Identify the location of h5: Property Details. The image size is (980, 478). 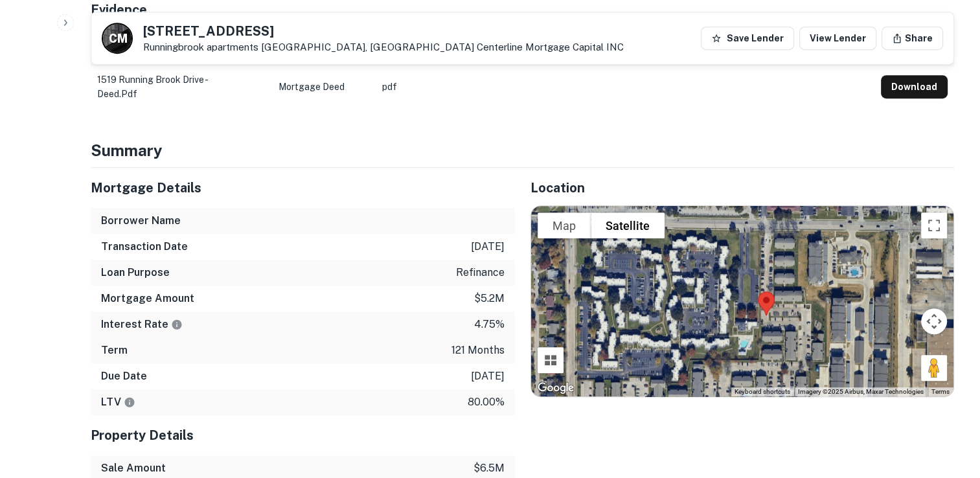
(303, 436).